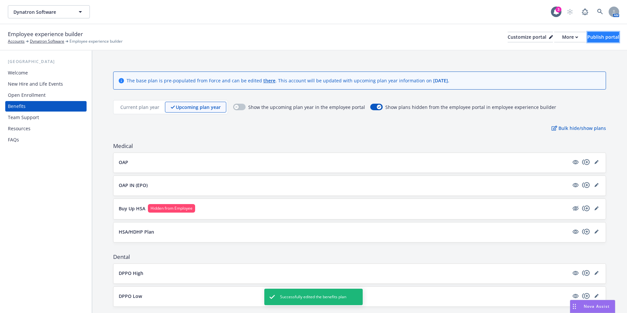 This screenshot has width=627, height=313. What do you see at coordinates (132, 208) in the screenshot?
I see `p: Buy Up HSA` at bounding box center [132, 208].